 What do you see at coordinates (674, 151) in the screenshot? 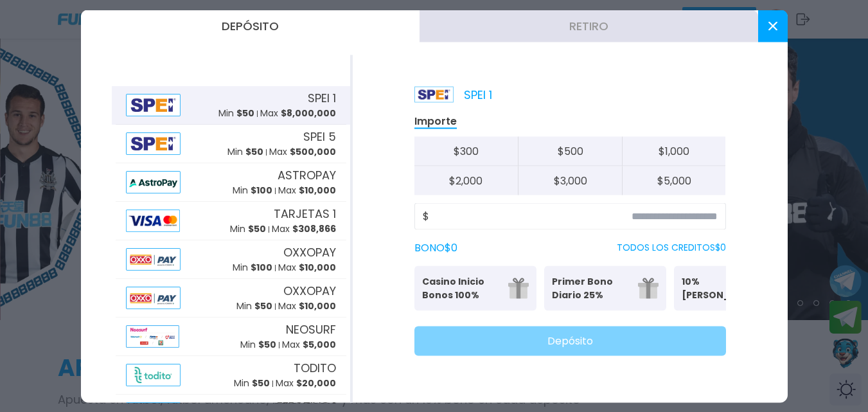
I see `button: $1,000` at bounding box center [674, 151].